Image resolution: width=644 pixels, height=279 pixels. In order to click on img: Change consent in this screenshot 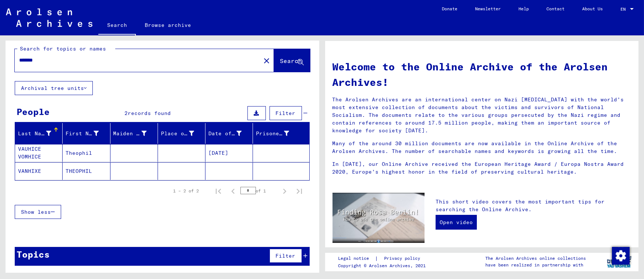, I will do `click(621, 256)`.